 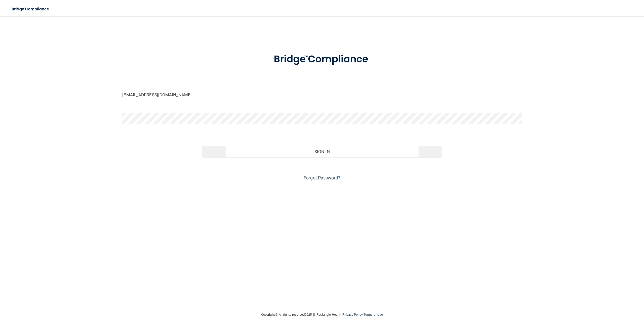 What do you see at coordinates (322, 178) in the screenshot?
I see `a: Forgot Password?` at bounding box center [322, 178].